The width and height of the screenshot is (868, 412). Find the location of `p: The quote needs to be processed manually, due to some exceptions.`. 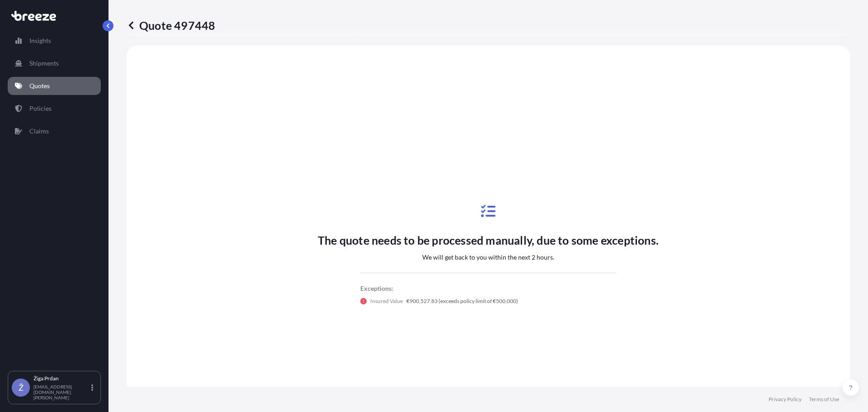

p: The quote needs to be processed manually, due to some exceptions. is located at coordinates (488, 240).